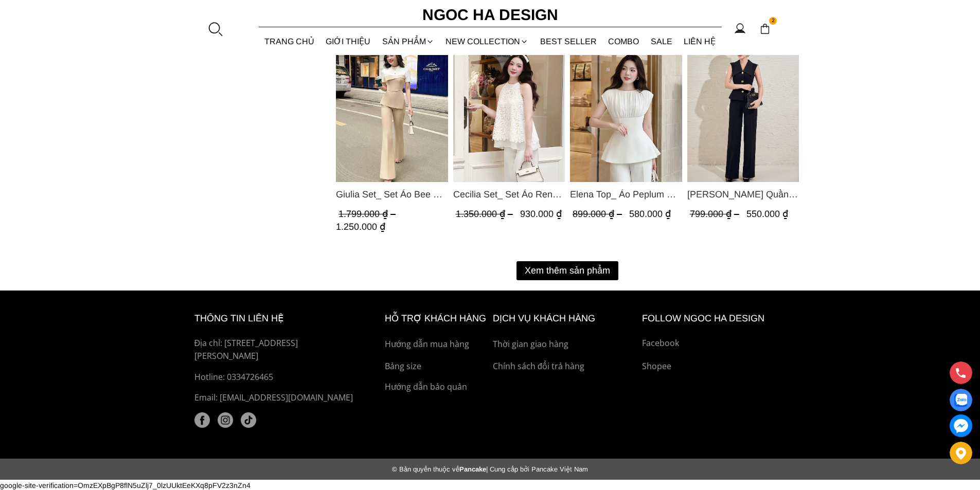 The image size is (980, 490). I want to click on h6: Dịch vụ khách hàng, so click(565, 318).